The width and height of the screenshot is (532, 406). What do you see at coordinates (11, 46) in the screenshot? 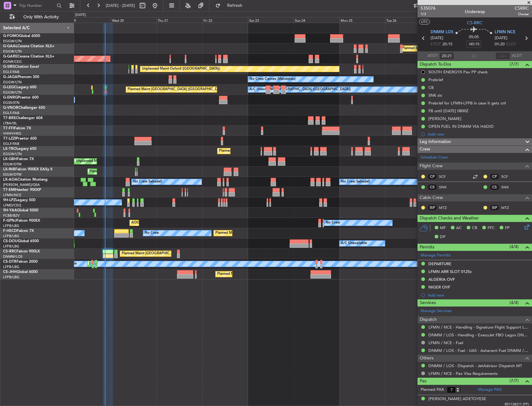
I see `span: G-GAAL` at bounding box center [11, 46].